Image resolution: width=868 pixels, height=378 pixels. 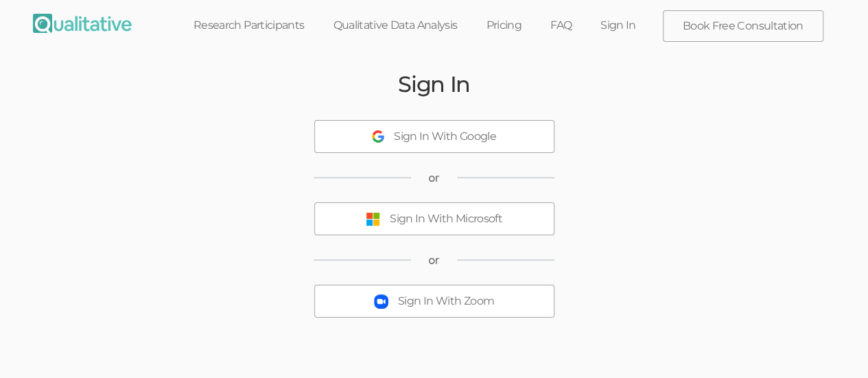 What do you see at coordinates (435, 219) in the screenshot?
I see `button: Sign In With Microsoft` at bounding box center [435, 219].